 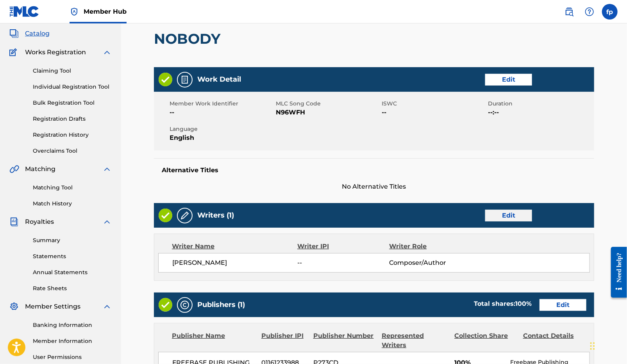 What do you see at coordinates (72, 203) in the screenshot?
I see `a: Match History` at bounding box center [72, 203].